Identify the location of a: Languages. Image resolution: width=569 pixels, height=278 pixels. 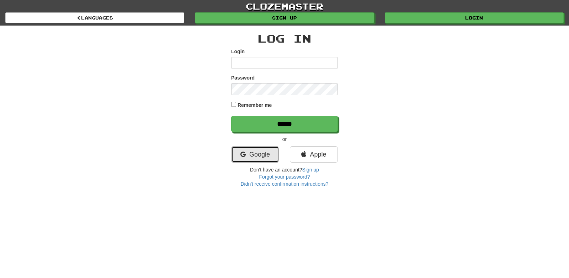
(95, 18).